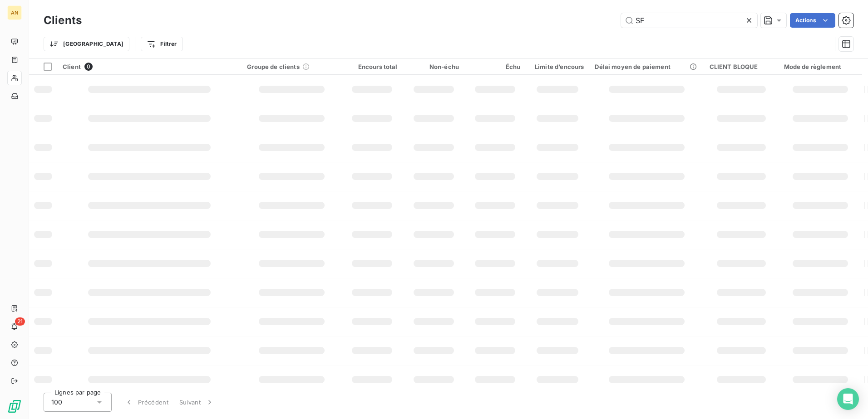  Describe the element at coordinates (558, 67) in the screenshot. I see `div: Limite d’encours` at that location.